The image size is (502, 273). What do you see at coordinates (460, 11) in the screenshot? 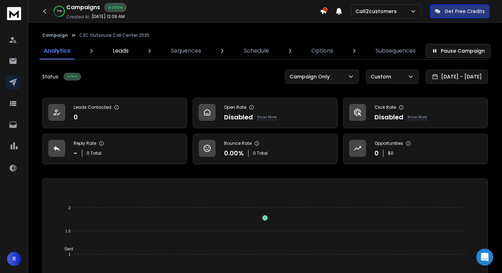
I see `button: Get Free Credits` at bounding box center [460, 11].